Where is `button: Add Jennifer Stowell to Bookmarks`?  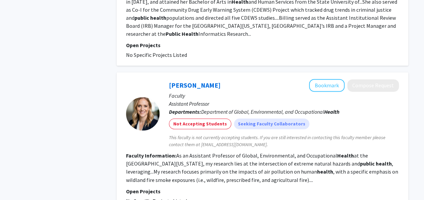 button: Add Jennifer Stowell to Bookmarks is located at coordinates (327, 85).